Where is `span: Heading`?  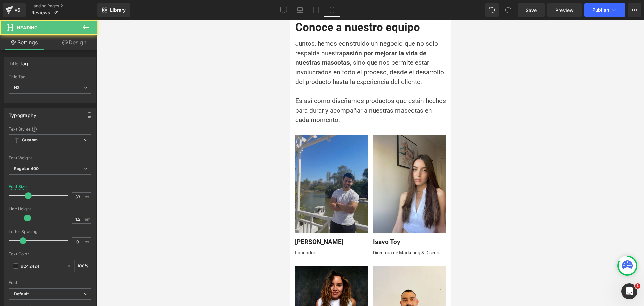
span: Heading is located at coordinates (27, 28).